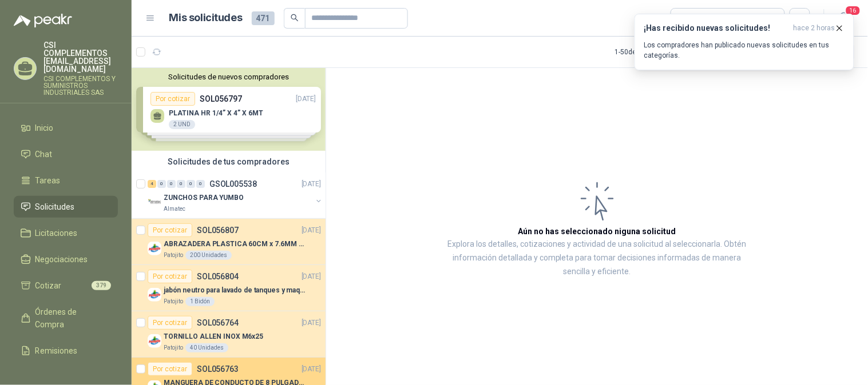 The width and height of the screenshot is (868, 385). Describe the element at coordinates (200, 302) in the screenshot. I see `div: 1 Bidón` at that location.